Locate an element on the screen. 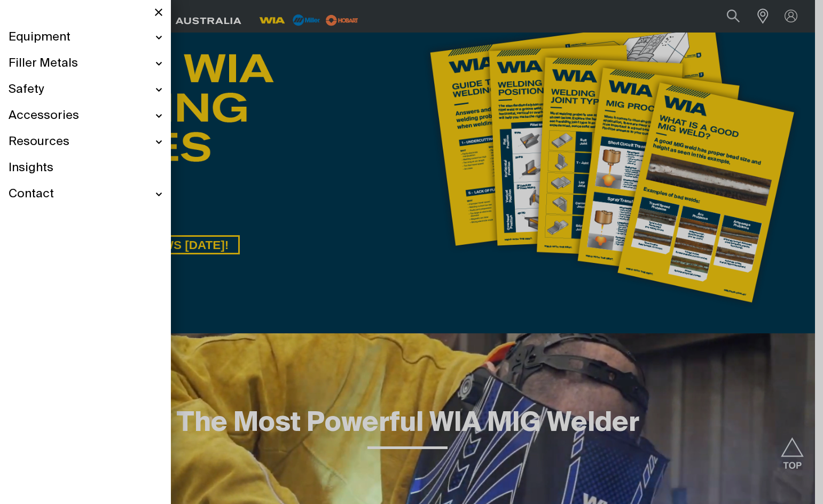 This screenshot has width=823, height=504. span: Resources is located at coordinates (39, 142).